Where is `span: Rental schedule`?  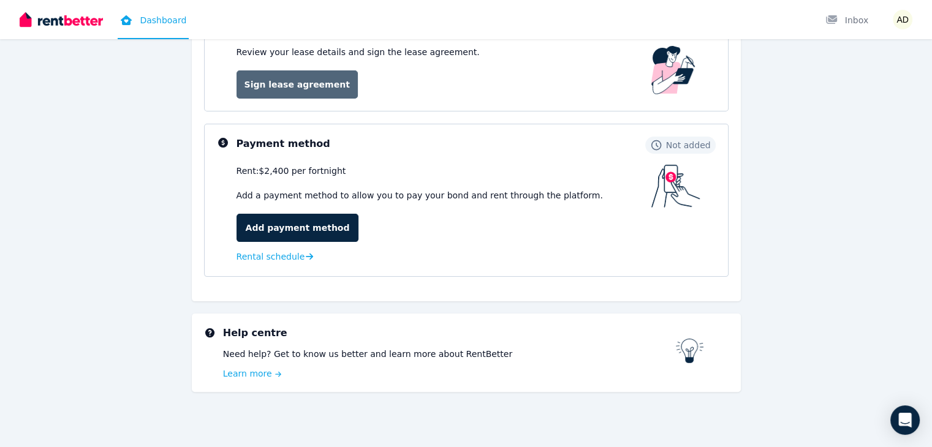
span: Rental schedule is located at coordinates (271, 257).